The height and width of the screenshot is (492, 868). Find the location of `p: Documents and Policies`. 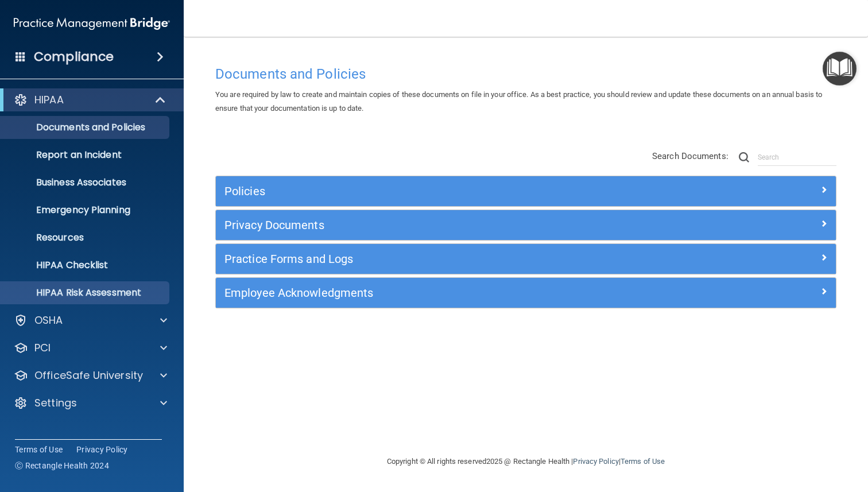

p: Documents and Policies is located at coordinates (86, 128).